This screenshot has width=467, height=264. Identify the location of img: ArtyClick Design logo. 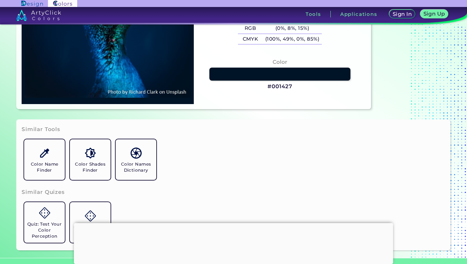
(32, 3).